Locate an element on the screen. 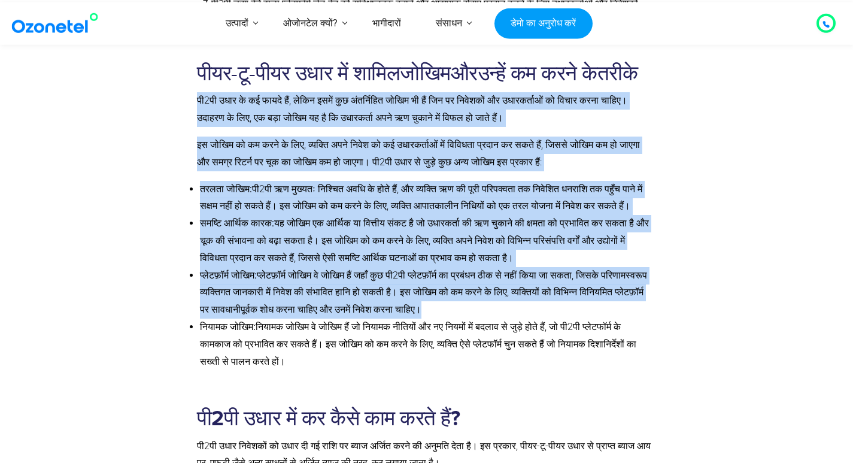  a: संसाधन is located at coordinates (449, 23).